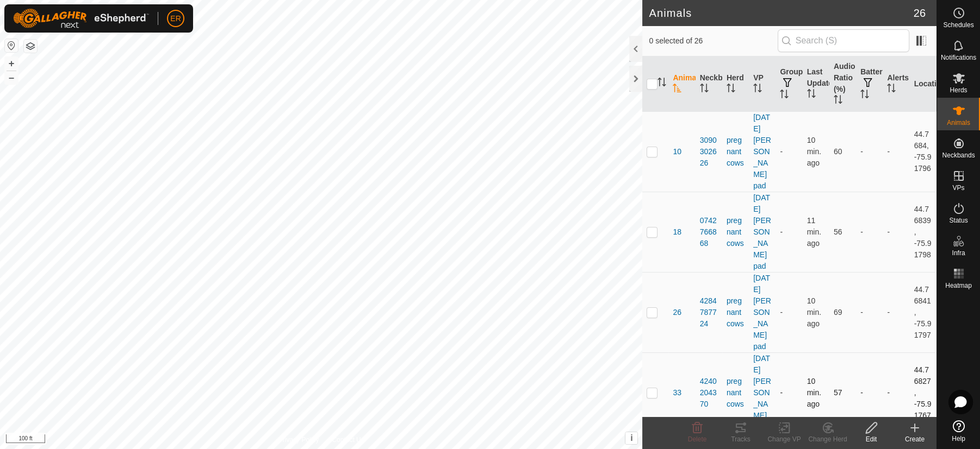 Image resolution: width=980 pixels, height=449 pixels. What do you see at coordinates (869, 84) in the screenshot?
I see `th: Battery` at bounding box center [869, 84].